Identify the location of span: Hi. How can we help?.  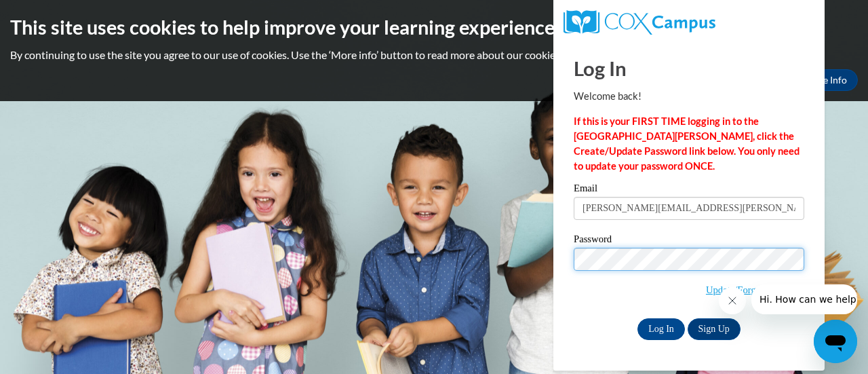
(59, 15).